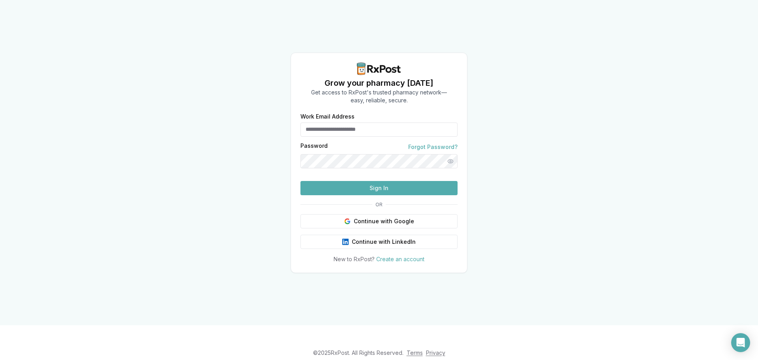 Image resolution: width=758 pixels, height=360 pixels. Describe the element at coordinates (379, 221) in the screenshot. I see `button: Continue with Google` at that location.